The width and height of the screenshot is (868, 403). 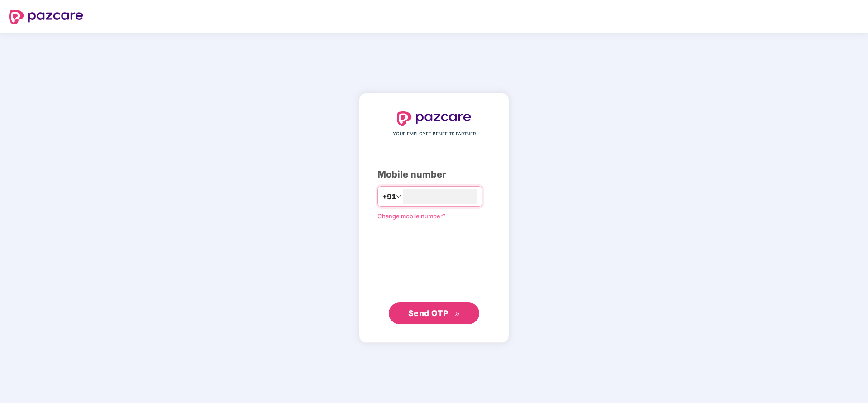 What do you see at coordinates (434, 134) in the screenshot?
I see `span: YOUR EMPLOYEE BENEFITS PARTNER` at bounding box center [434, 134].